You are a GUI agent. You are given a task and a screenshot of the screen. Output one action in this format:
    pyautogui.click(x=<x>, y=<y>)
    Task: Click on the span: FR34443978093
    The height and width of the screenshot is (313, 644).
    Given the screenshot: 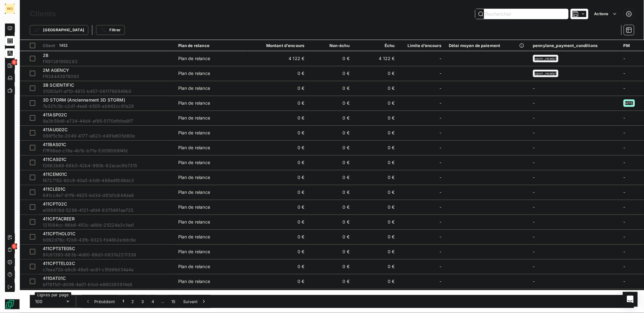 What is the action you would take?
    pyautogui.click(x=106, y=76)
    